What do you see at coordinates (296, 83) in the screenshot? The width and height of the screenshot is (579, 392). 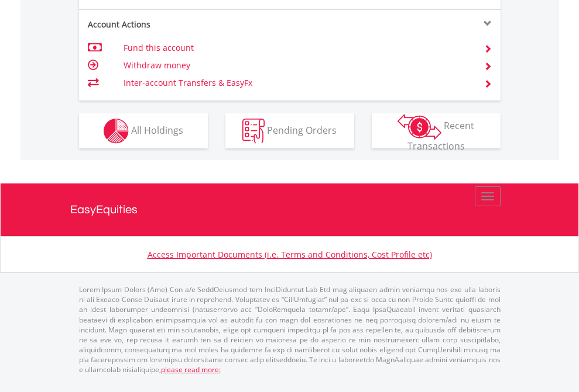 I see `td: Inter-account Transfers & EasyFx` at bounding box center [296, 83].